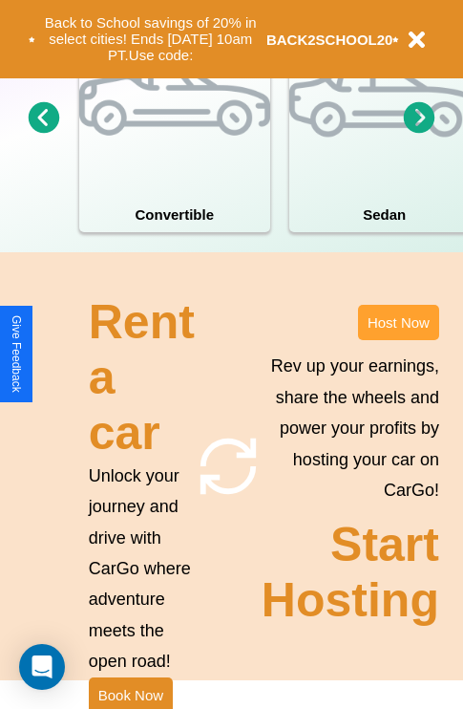  What do you see at coordinates (16, 353) in the screenshot?
I see `div: Give Feedback` at bounding box center [16, 353].